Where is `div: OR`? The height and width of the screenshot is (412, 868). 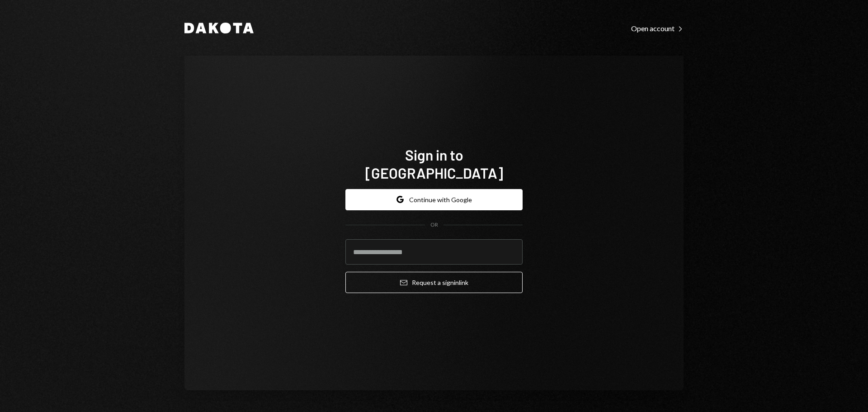
div: OR is located at coordinates (434, 225).